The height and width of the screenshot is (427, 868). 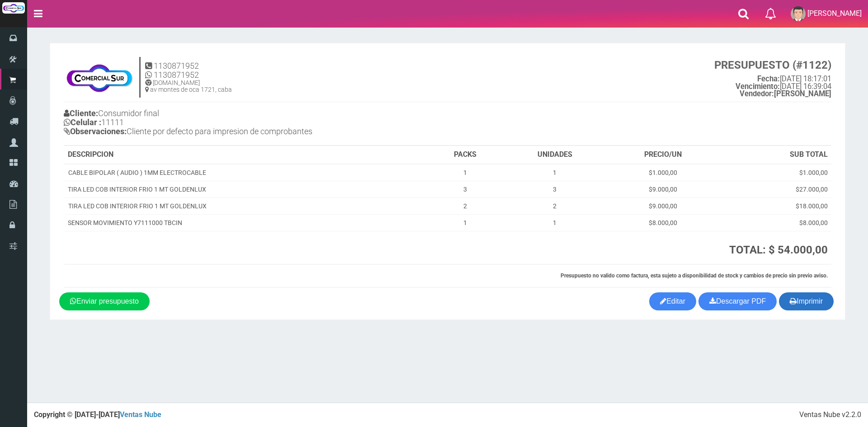 What do you see at coordinates (769, 79) in the screenshot?
I see `strong: Fecha:` at bounding box center [769, 79].